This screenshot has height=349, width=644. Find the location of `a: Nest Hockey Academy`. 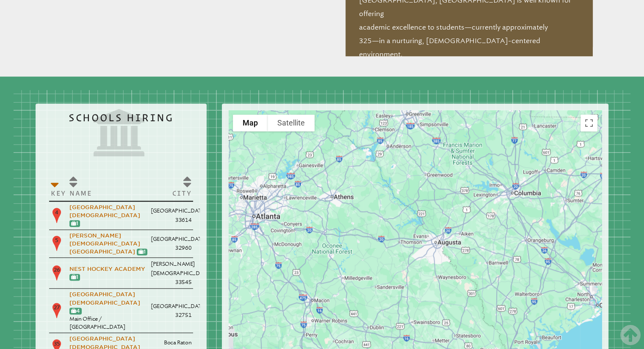

a: Nest Hockey Academy is located at coordinates (107, 269).